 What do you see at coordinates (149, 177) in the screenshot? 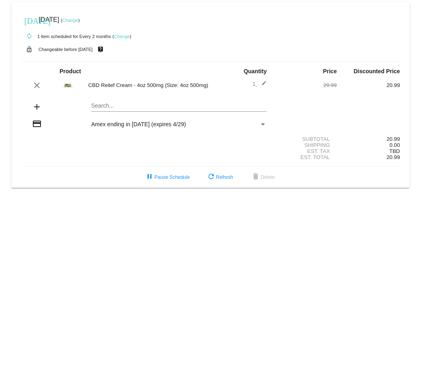
I see `mat-icon: pause` at bounding box center [149, 177].